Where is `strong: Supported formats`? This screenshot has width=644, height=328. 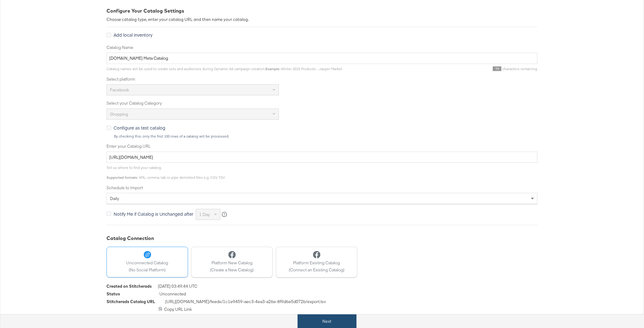
strong: Supported formats is located at coordinates (122, 178).